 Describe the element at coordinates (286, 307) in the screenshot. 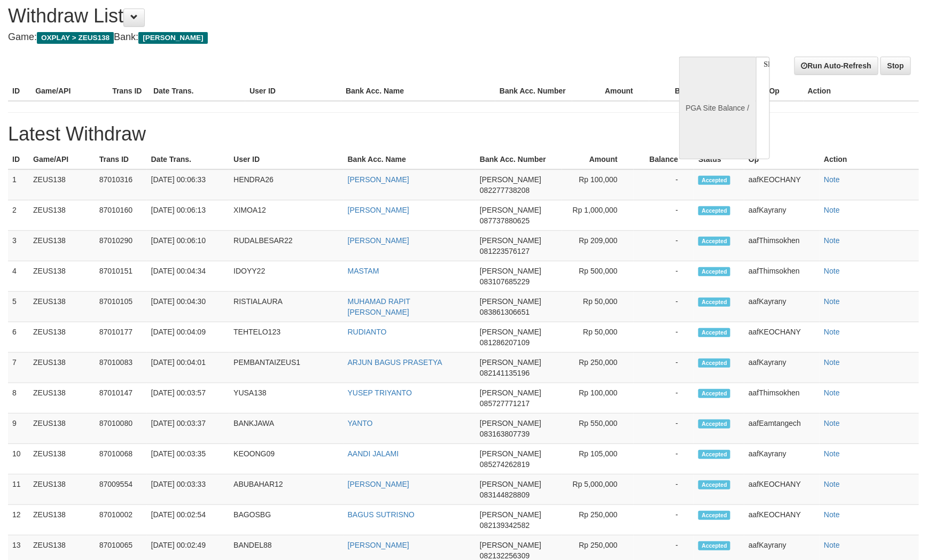

I see `td: RISTIALAURA` at that location.